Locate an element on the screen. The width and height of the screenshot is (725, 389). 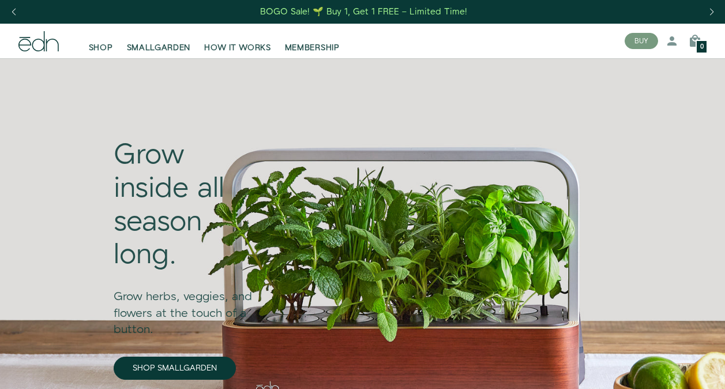
span: SMALLGARDEN is located at coordinates (159, 48).